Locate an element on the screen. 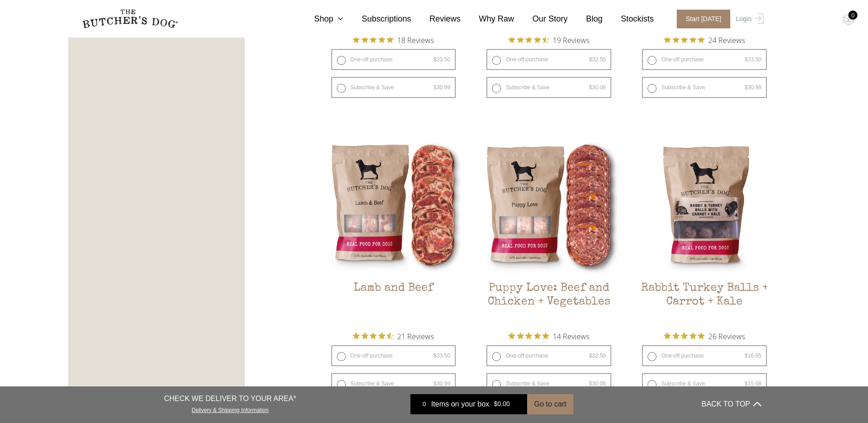 This screenshot has height=423, width=868. bdi: 15.68 is located at coordinates (753, 384).